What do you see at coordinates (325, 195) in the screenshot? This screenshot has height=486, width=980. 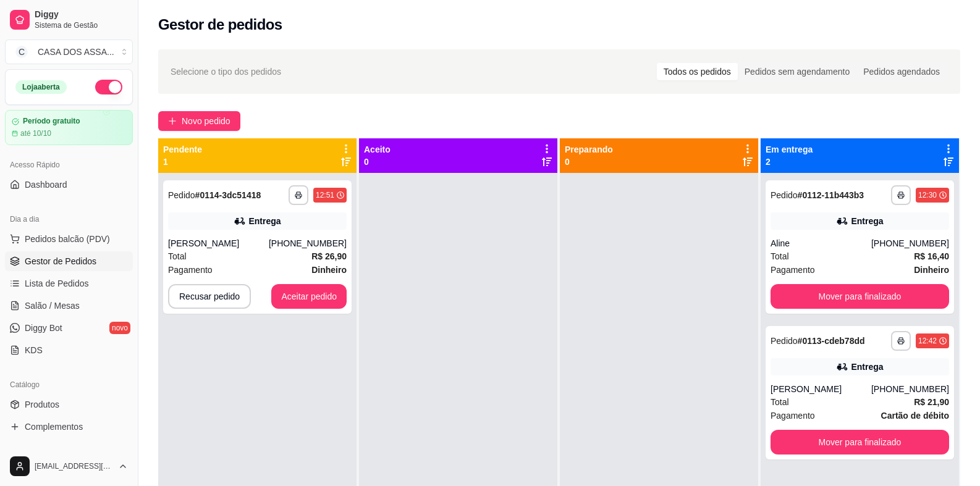 I see `div: 12:51` at bounding box center [325, 195].